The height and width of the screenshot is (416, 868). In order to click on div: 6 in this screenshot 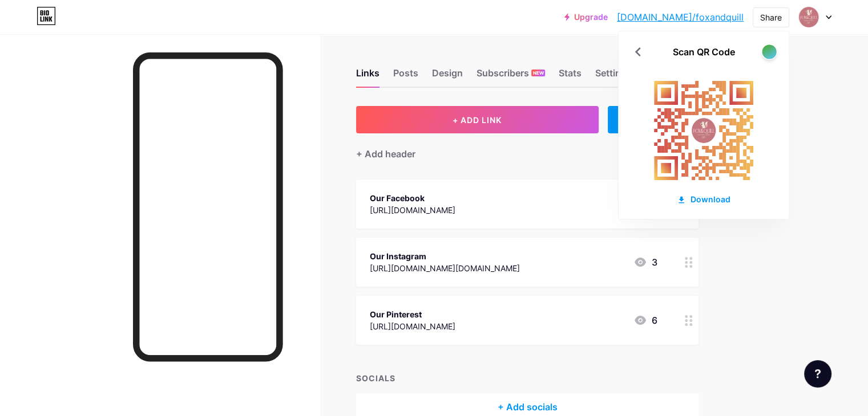, I will do `click(646, 320)`.